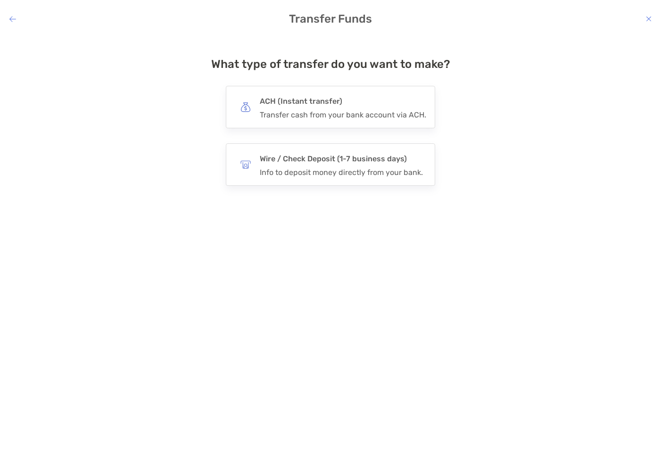  Describe the element at coordinates (331, 64) in the screenshot. I see `h4: What type of transfer do you want to make?` at that location.